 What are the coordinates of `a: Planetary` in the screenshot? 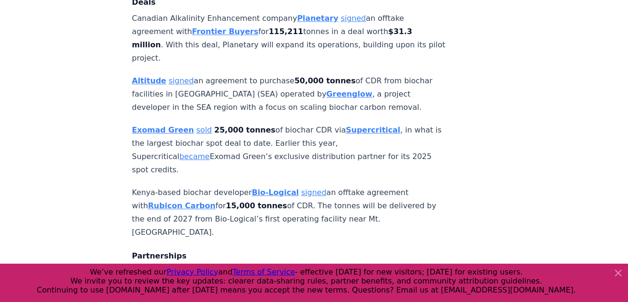 It's located at (317, 18).